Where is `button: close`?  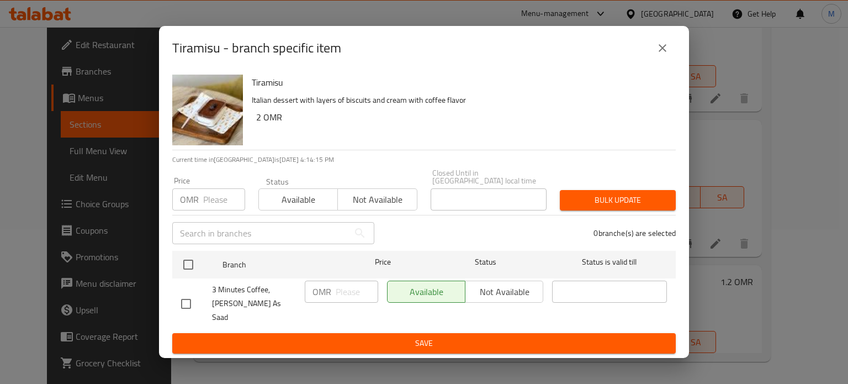
button: close is located at coordinates (662, 48).